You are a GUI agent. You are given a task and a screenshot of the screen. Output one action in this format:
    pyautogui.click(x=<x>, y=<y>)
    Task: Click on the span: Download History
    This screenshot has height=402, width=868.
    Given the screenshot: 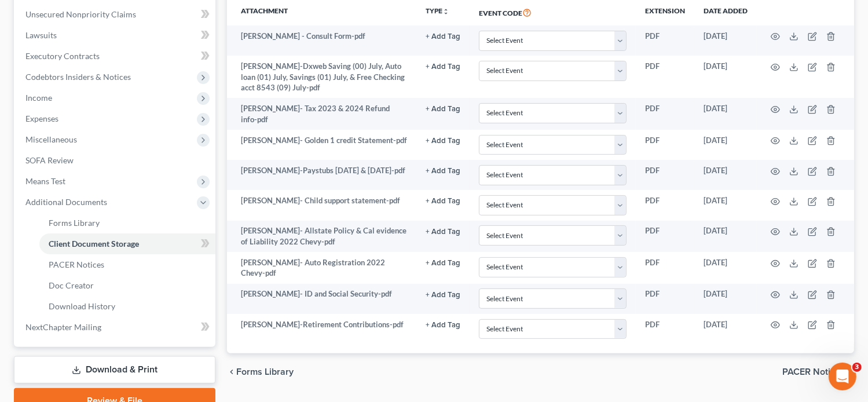 What is the action you would take?
    pyautogui.click(x=82, y=306)
    